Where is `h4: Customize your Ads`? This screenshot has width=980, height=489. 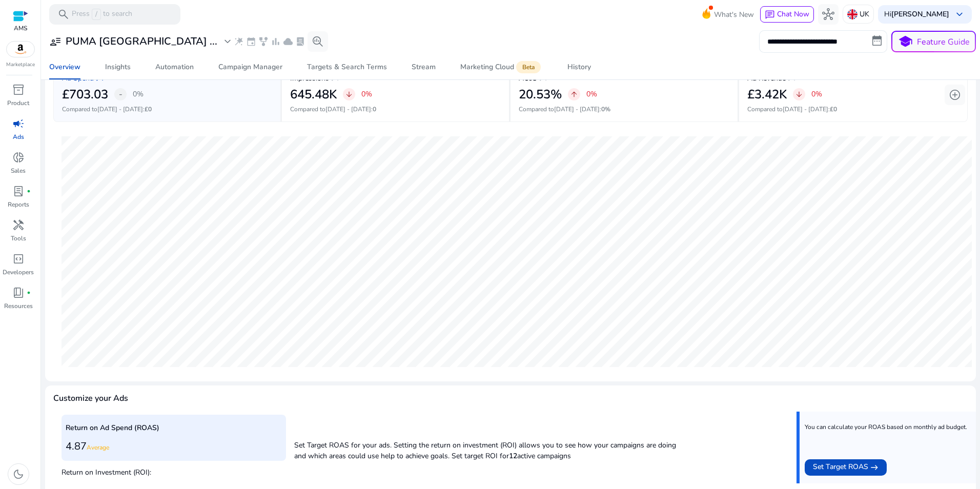 h4: Customize your Ads is located at coordinates (91, 398).